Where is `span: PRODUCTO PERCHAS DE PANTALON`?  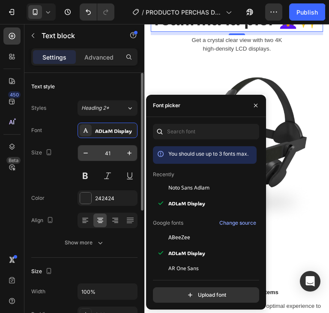
span: PRODUCTO PERCHAS DE PANTALON is located at coordinates (184, 12).